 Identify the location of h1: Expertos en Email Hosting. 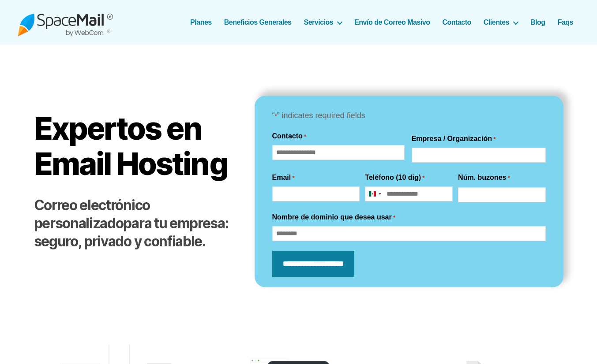
(136, 146).